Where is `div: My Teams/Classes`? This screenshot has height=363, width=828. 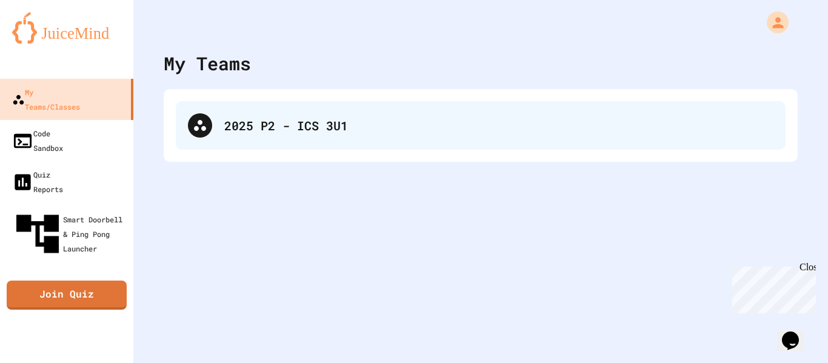
div: My Teams/Classes is located at coordinates (46, 99).